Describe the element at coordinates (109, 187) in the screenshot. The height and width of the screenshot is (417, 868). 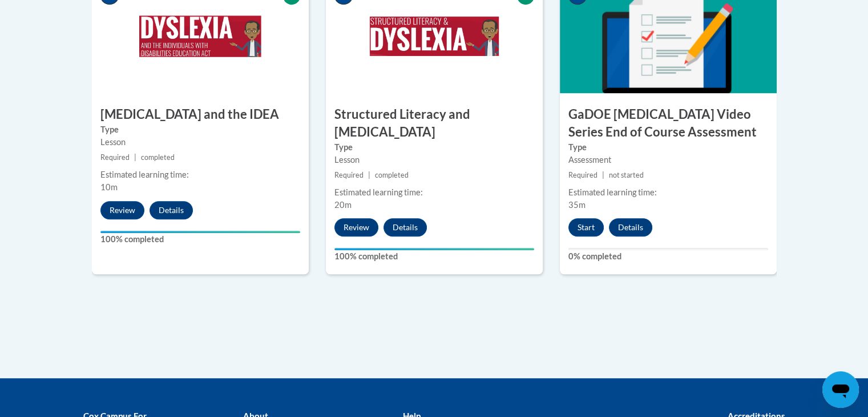
I see `span: 10m` at that location.